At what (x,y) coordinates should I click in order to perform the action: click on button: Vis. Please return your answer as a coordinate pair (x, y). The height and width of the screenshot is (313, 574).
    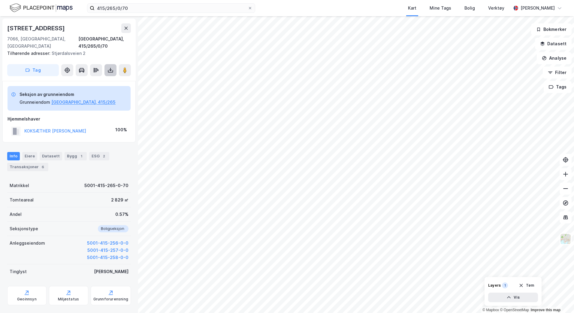
    Looking at the image, I should click on (513, 298).